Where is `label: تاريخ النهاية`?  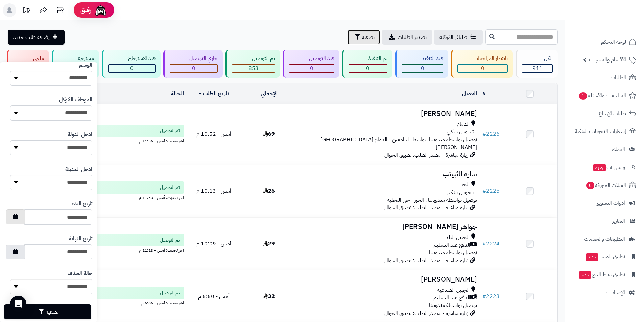 label: تاريخ النهاية is located at coordinates (81, 239).